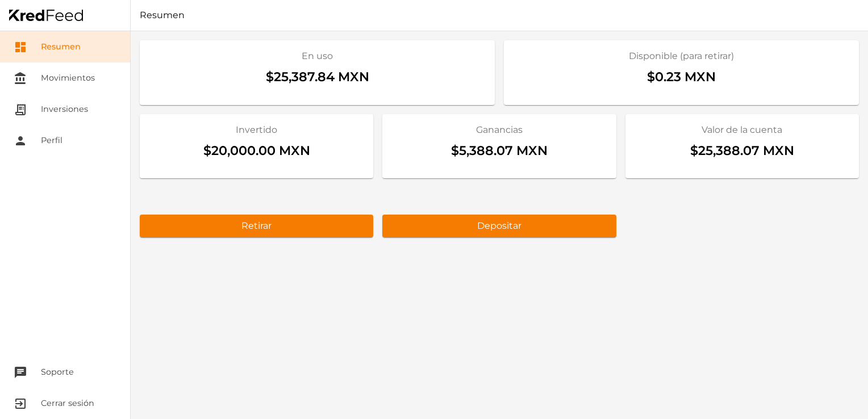  What do you see at coordinates (21, 109) in the screenshot?
I see `i: receipt_long` at bounding box center [21, 109].